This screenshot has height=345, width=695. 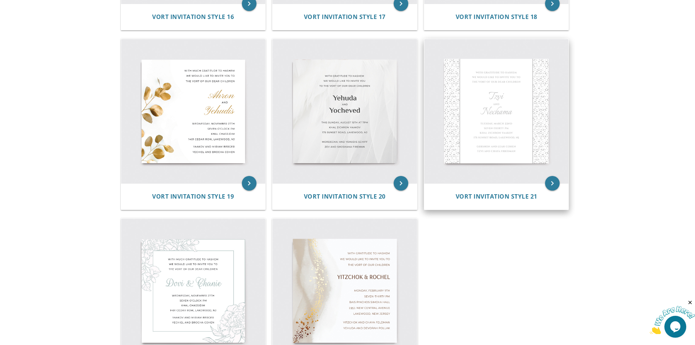 I want to click on span: Vort Invitation Style 17, so click(x=345, y=17).